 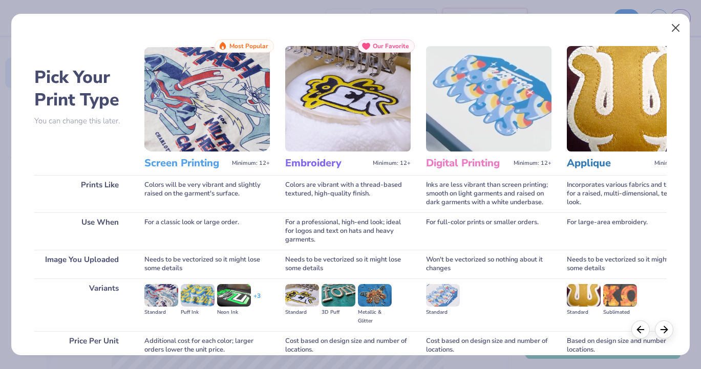 I want to click on div: Additional cost for each color; larger orders lower the unit price., so click(x=207, y=346).